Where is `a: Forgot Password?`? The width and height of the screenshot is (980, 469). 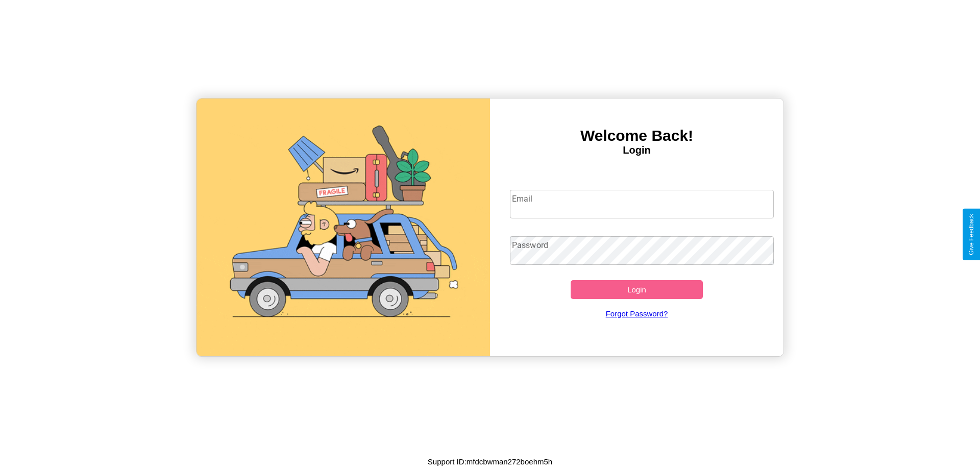
a: Forgot Password? is located at coordinates (637, 313).